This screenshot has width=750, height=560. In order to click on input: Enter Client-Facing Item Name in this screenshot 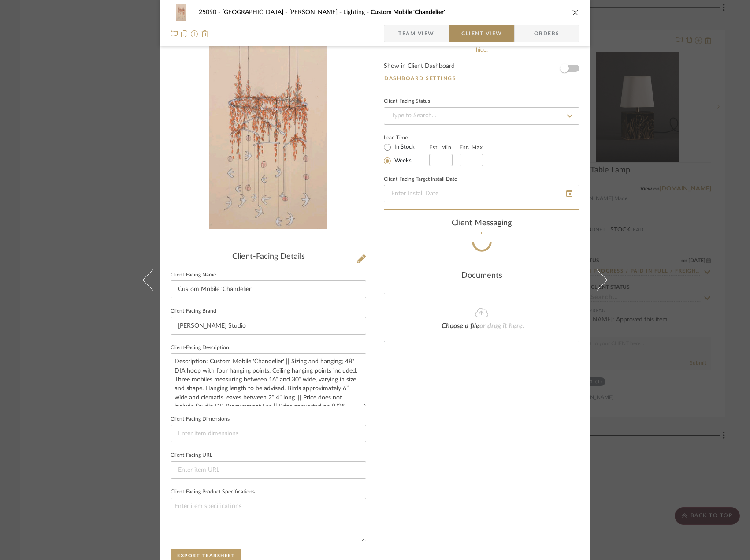, I will do `click(269, 289)`.